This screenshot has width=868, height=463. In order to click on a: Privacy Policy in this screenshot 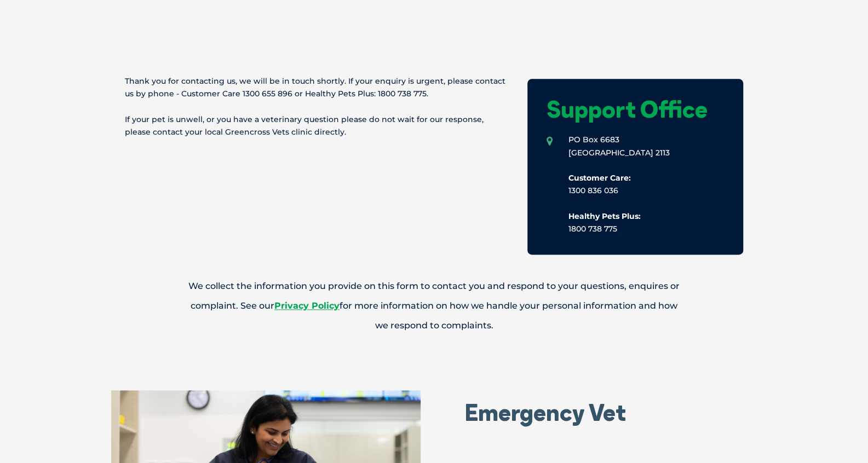, I will do `click(307, 305)`.